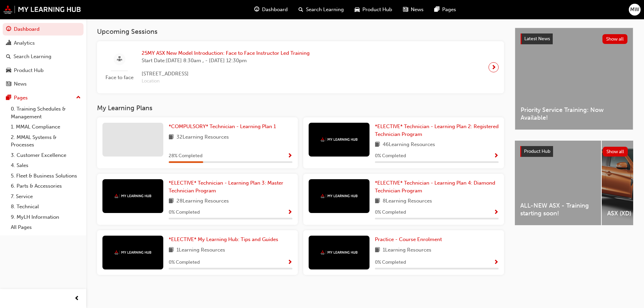  I want to click on a: Dashboard, so click(43, 29).